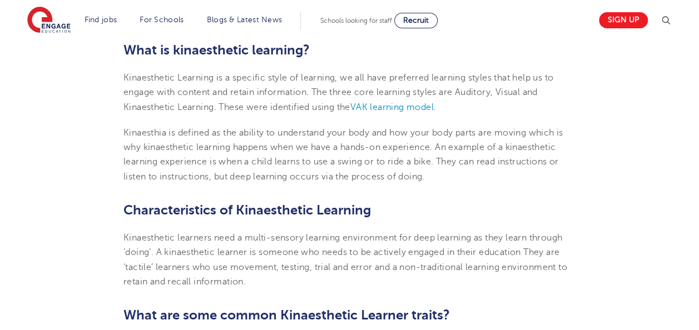 This screenshot has width=699, height=330. I want to click on span: Recruit, so click(416, 20).